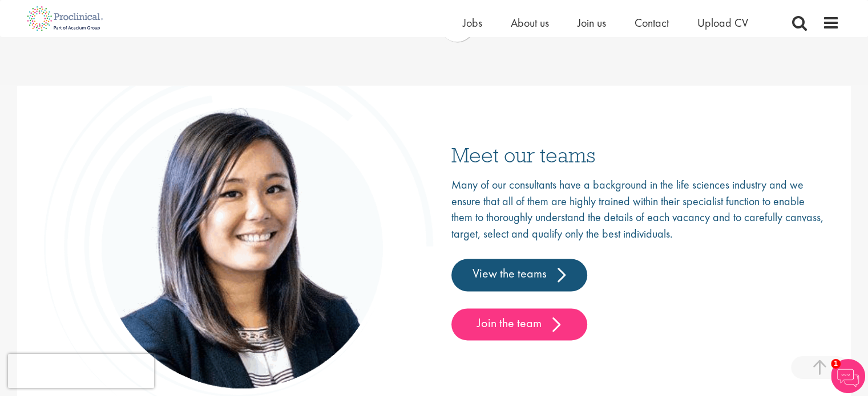 The height and width of the screenshot is (396, 868). I want to click on span: Upload CV, so click(722, 23).